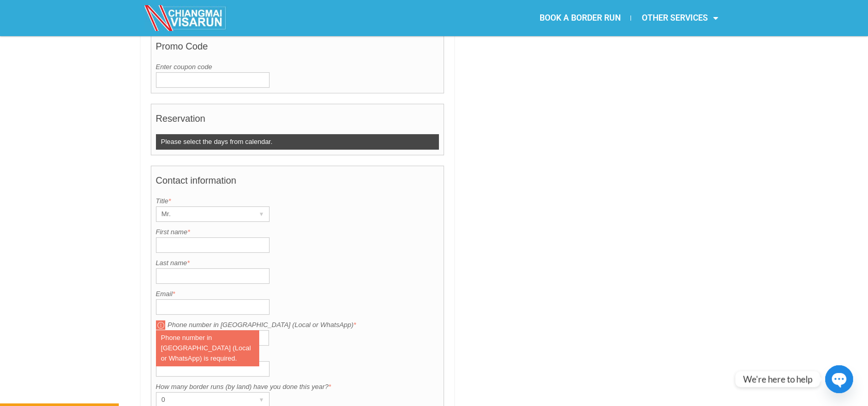 The height and width of the screenshot is (406, 868). Describe the element at coordinates (581, 18) in the screenshot. I see `nav: Menu` at that location.